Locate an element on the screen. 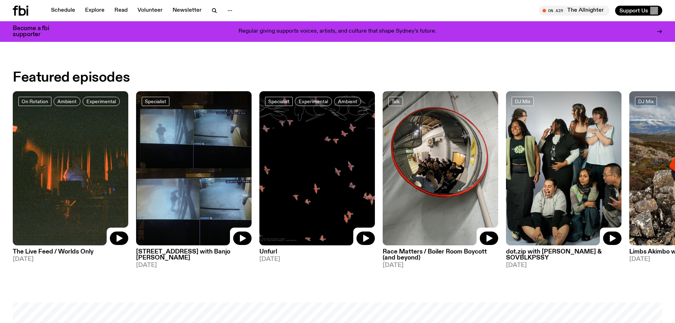 This screenshot has width=675, height=323. p: Regular giving supports voices, artists, and culture that shape Sydney’s future. is located at coordinates (337, 32).